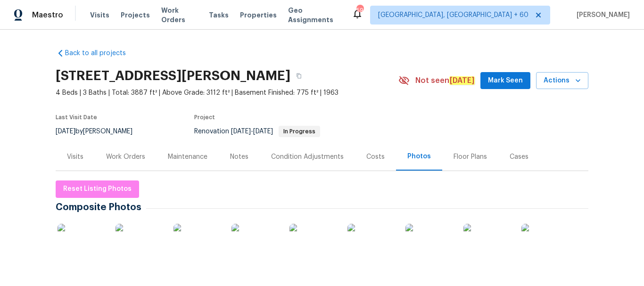  I want to click on span: Composite Photos, so click(101, 207).